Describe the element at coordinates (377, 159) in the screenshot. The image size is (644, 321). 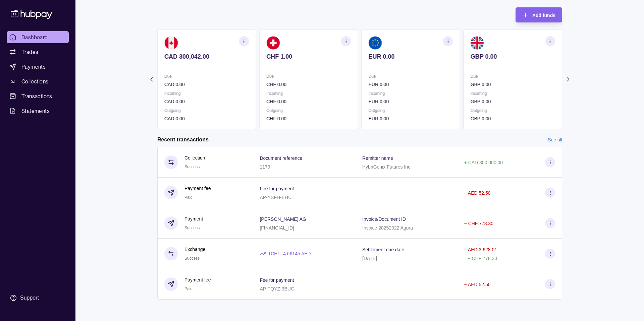
I see `p: Remitter name` at that location.